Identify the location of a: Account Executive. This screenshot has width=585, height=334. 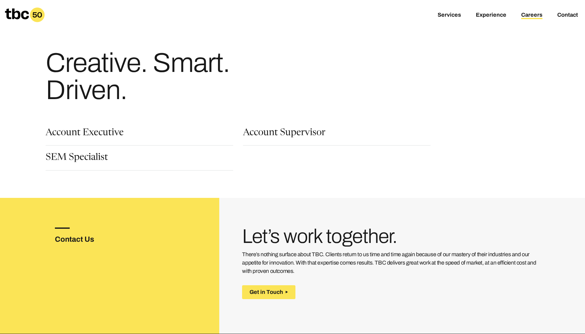
(85, 134).